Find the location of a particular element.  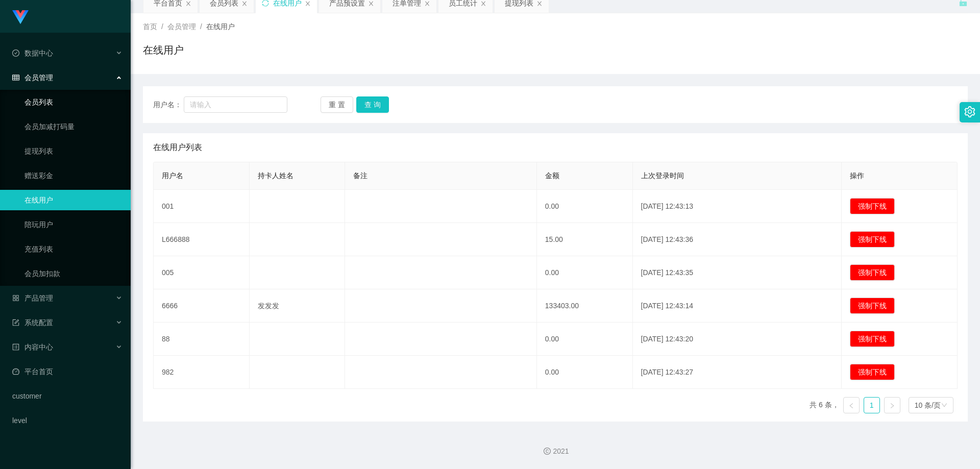

li: 共 6 条， is located at coordinates (825, 405).